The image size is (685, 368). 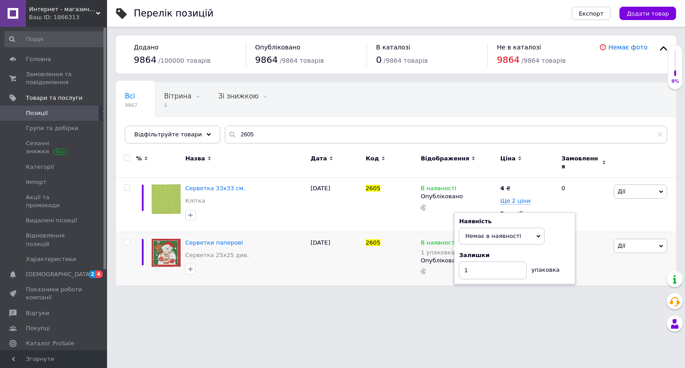 I want to click on div: упаковка, so click(x=543, y=268).